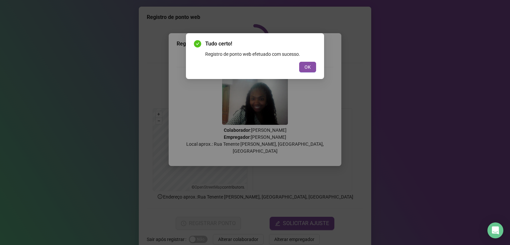  What do you see at coordinates (307, 67) in the screenshot?
I see `span: OK` at bounding box center [307, 67].